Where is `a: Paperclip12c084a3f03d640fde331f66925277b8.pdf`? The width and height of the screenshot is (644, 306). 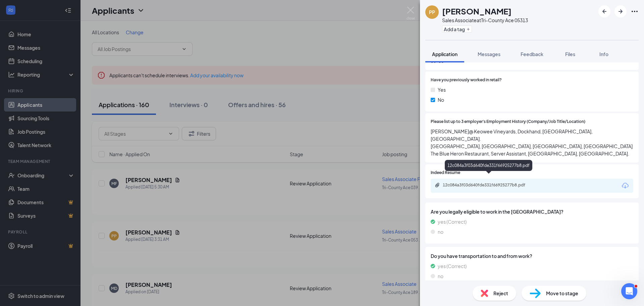
a: Paperclip12c084a3f03d640fde331f66925277b8.pdf is located at coordinates (489, 185).